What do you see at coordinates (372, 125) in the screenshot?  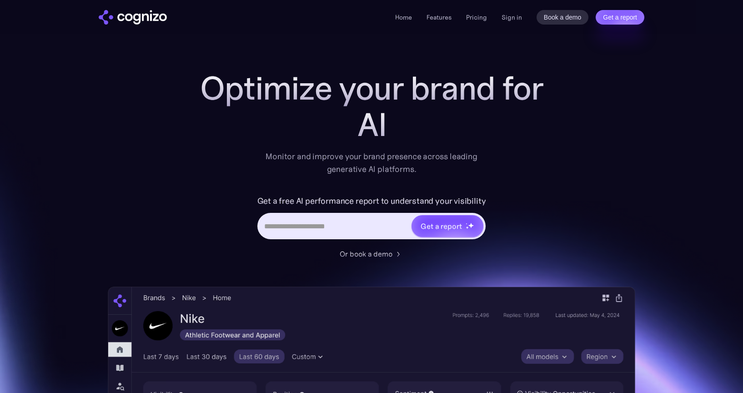 I see `div: AI` at bounding box center [372, 125].